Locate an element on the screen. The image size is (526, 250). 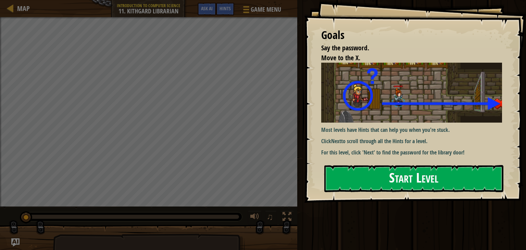
span: Move to the X. is located at coordinates (341, 58).